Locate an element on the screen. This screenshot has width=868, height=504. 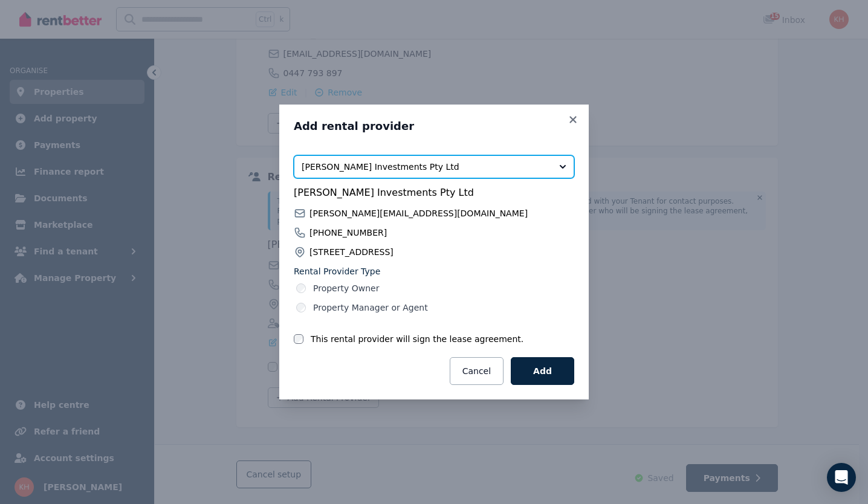
label: Property Owner is located at coordinates (346, 289).